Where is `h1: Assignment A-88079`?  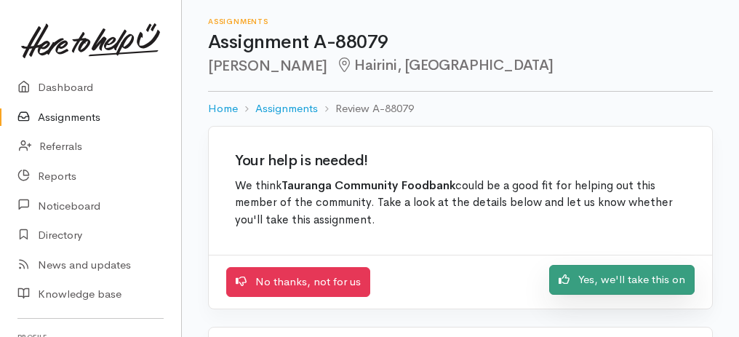 h1: Assignment A-88079 is located at coordinates (460, 42).